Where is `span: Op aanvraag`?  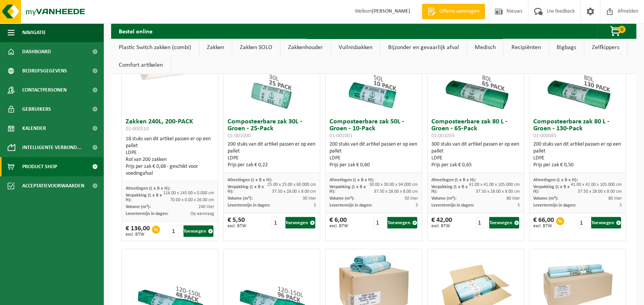
span: Op aanvraag is located at coordinates (202, 214).